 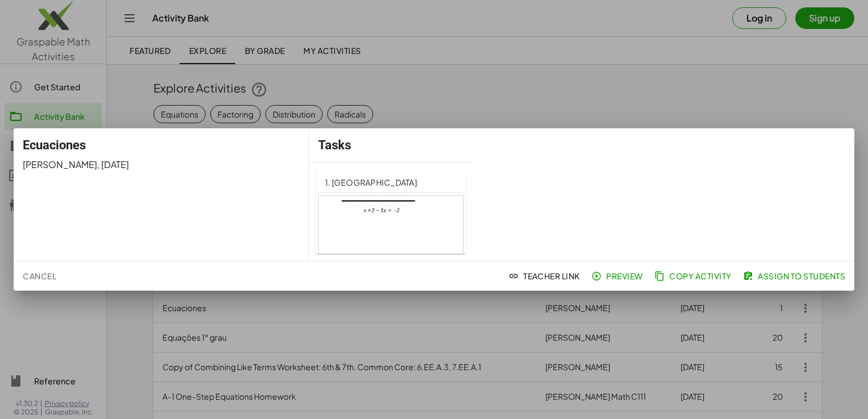 I want to click on span: Copy Activity, so click(x=694, y=276).